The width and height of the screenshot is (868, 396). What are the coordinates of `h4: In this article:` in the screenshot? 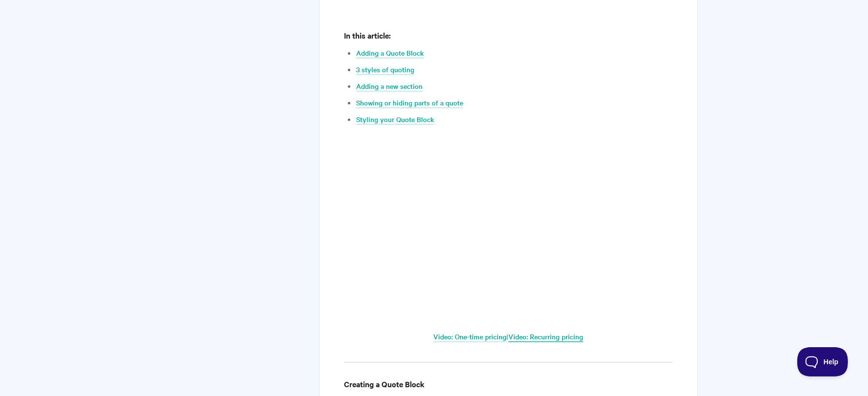 It's located at (508, 35).